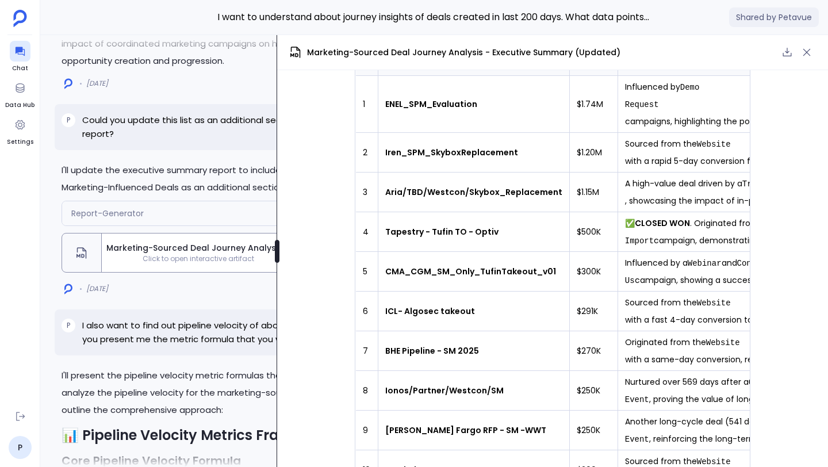 The image size is (828, 467). Describe the element at coordinates (20, 57) in the screenshot. I see `a: Chat` at that location.